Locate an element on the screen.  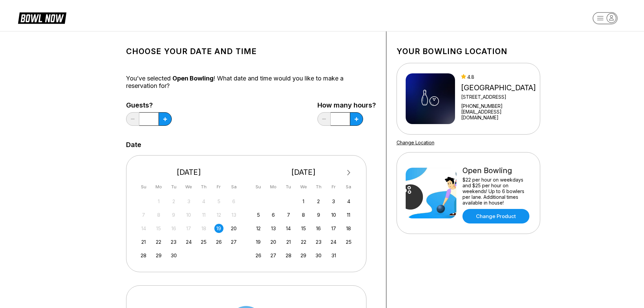
div: Not available Wednesday, September 17th, 2025 is located at coordinates (188, 229).